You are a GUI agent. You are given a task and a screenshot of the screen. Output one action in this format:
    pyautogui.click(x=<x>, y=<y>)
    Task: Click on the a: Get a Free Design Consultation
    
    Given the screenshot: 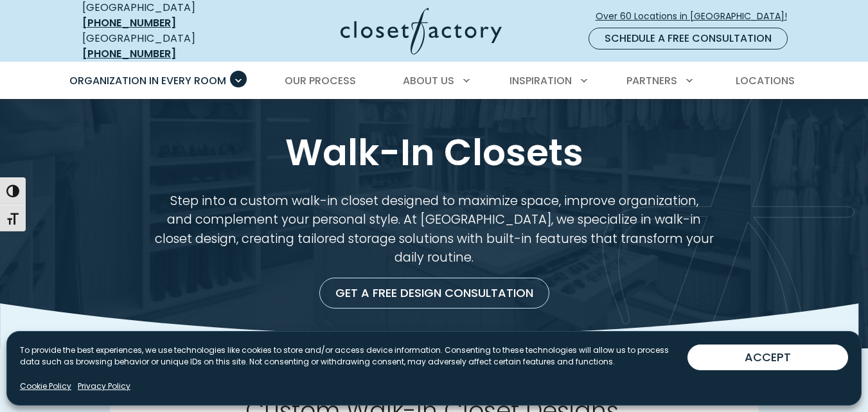 What is the action you would take?
    pyautogui.click(x=434, y=293)
    